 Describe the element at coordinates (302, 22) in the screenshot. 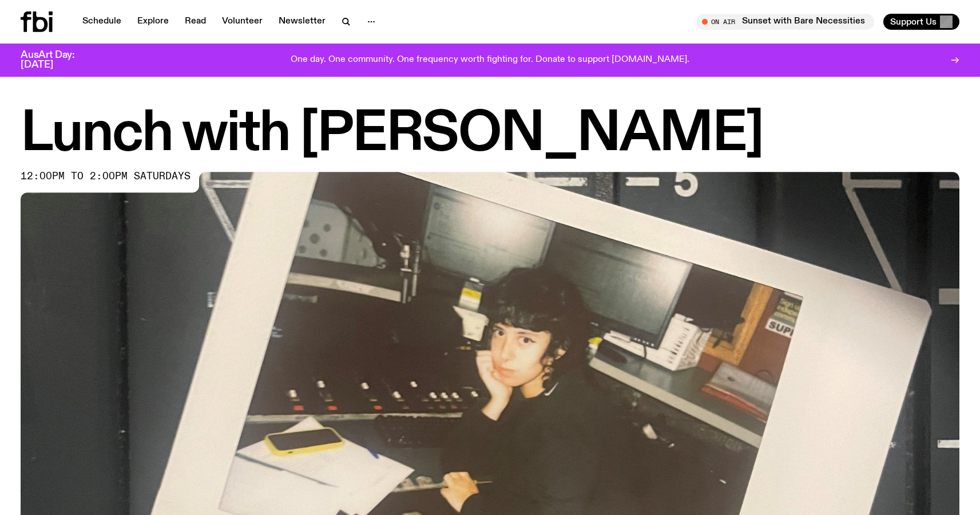

I see `a: Newsletter` at that location.